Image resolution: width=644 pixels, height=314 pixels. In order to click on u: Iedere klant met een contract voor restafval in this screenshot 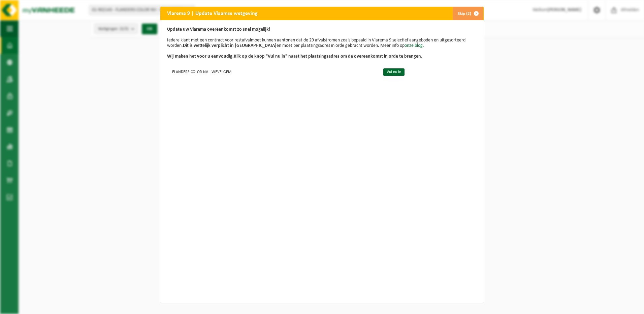, I will do `click(209, 40)`.